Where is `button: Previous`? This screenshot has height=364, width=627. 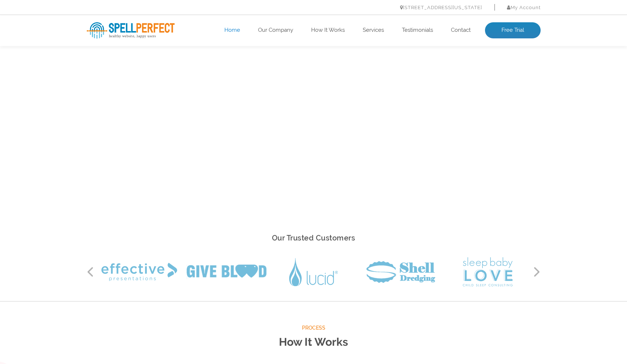
button: Previous is located at coordinates (90, 272).